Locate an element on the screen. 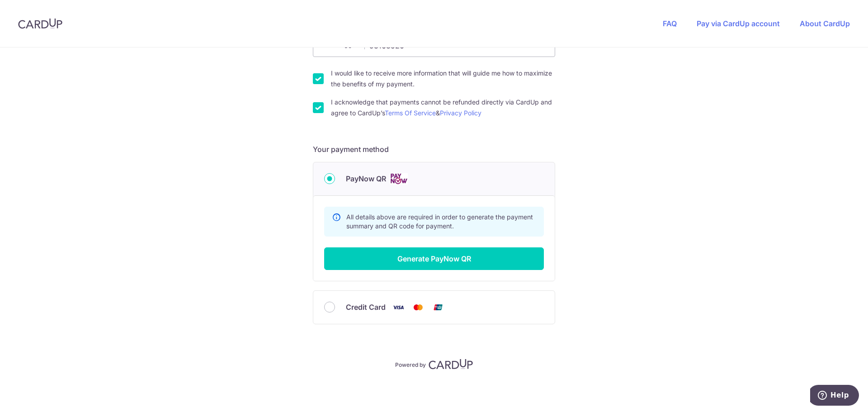 Image resolution: width=868 pixels, height=412 pixels. span: All details above are required in order to generate the payment summary and QR code for payment. is located at coordinates (439, 221).